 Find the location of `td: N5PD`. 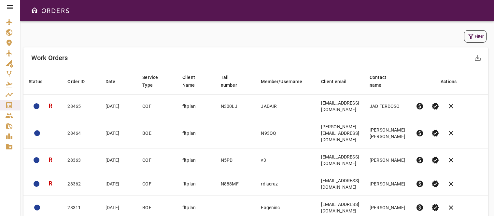

td: N5PD is located at coordinates (236, 160).